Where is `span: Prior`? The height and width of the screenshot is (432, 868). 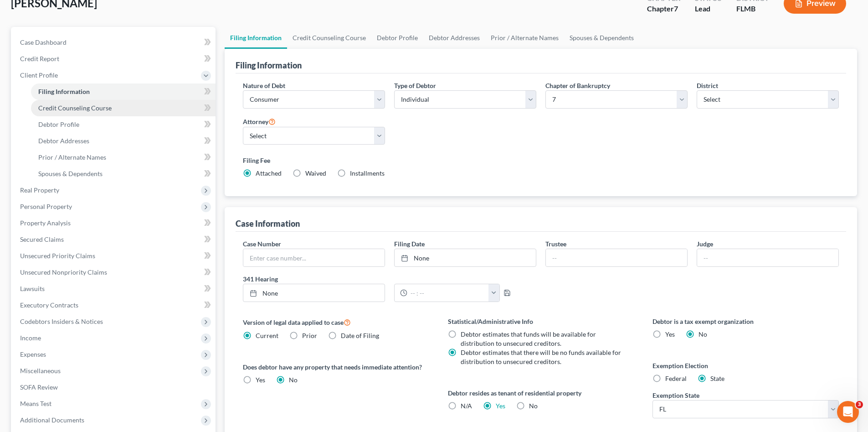 span: Prior is located at coordinates (310, 335).